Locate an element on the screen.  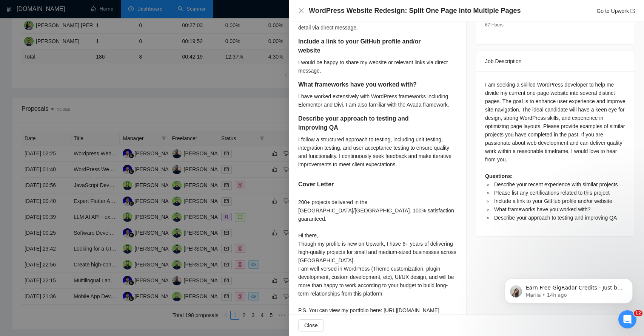
span: 67 Hours is located at coordinates (494, 25).